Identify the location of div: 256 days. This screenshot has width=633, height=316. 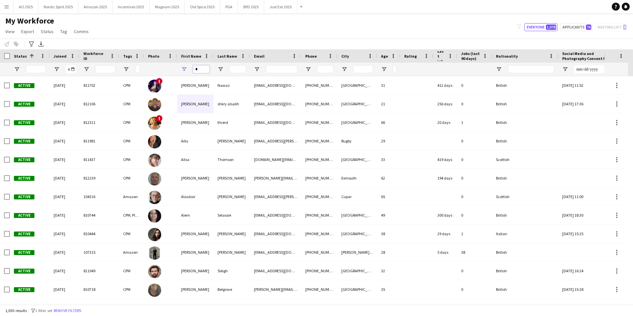
(445, 104).